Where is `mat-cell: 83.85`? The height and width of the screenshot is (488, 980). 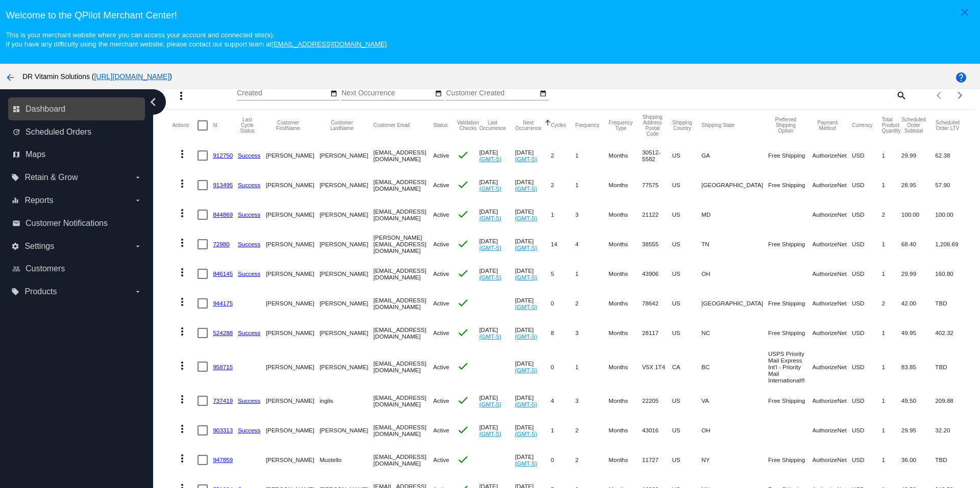
mat-cell: 83.85 is located at coordinates (919, 367).